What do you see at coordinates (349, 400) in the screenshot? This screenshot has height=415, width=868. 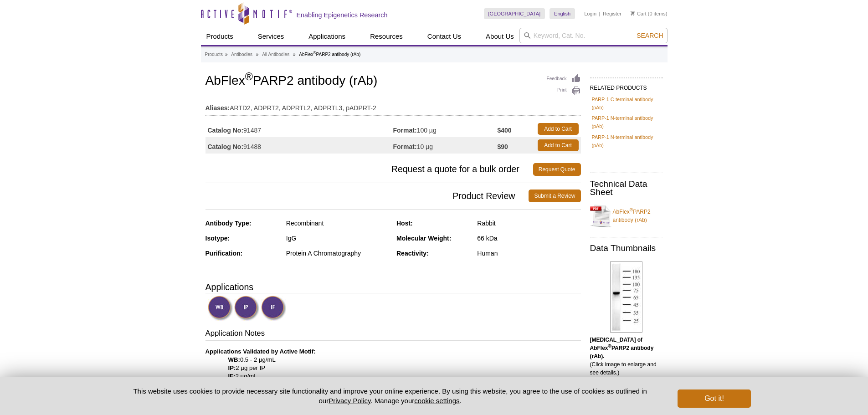 I see `a: Privacy Policy` at bounding box center [349, 400].